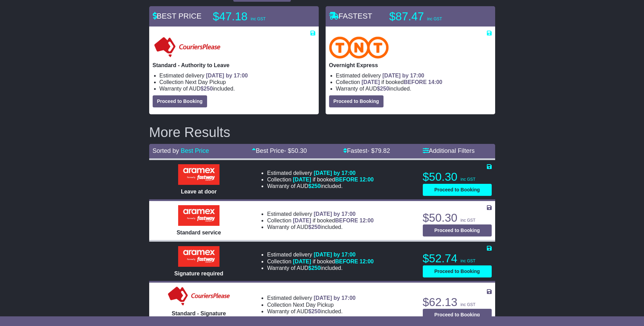 This screenshot has width=644, height=326. What do you see at coordinates (351, 16) in the screenshot?
I see `span: FASTEST` at bounding box center [351, 16].